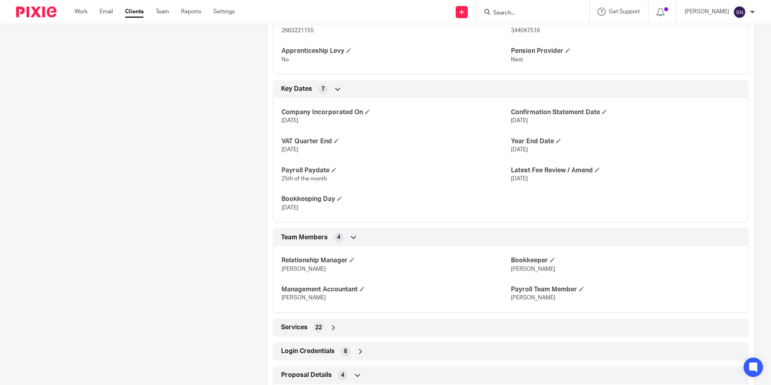 The image size is (771, 385). What do you see at coordinates (323, 89) in the screenshot?
I see `span: 7` at bounding box center [323, 89].